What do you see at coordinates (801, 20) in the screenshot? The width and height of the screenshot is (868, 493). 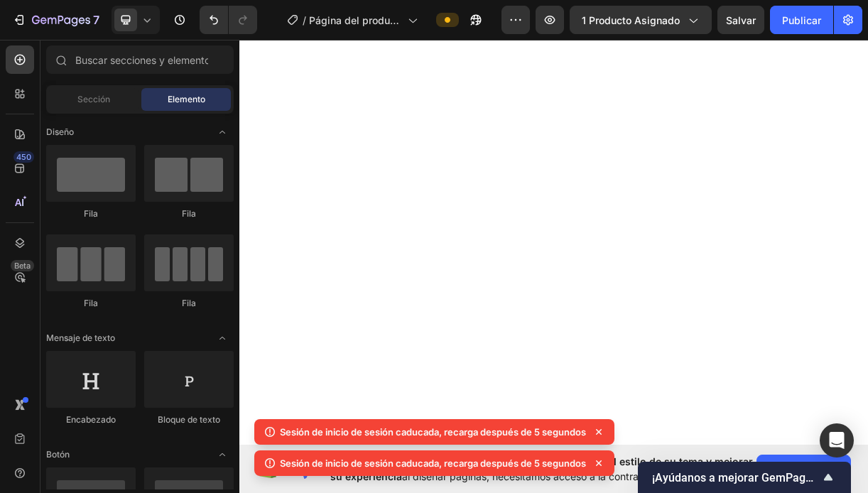 I see `font: Publicar` at bounding box center [801, 20].